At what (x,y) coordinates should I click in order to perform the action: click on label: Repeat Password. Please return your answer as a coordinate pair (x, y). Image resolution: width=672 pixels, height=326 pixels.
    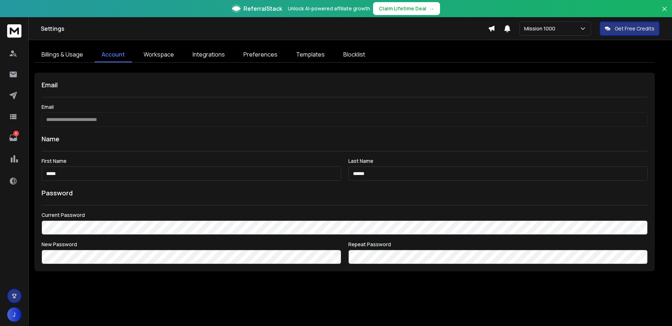
    Looking at the image, I should click on (498, 245).